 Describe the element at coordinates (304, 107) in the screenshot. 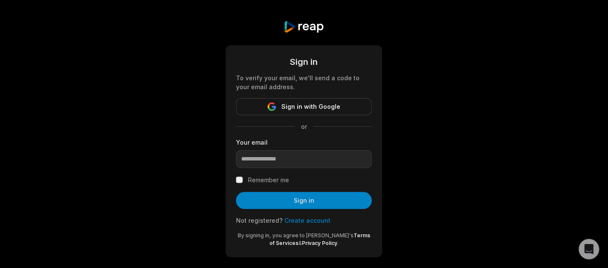

I see `button: Sign in with Google` at that location.